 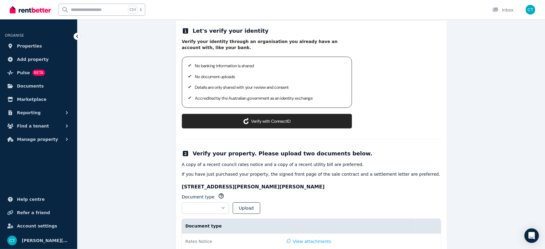 What do you see at coordinates (309, 241) in the screenshot?
I see `button: View attachments` at bounding box center [309, 241].